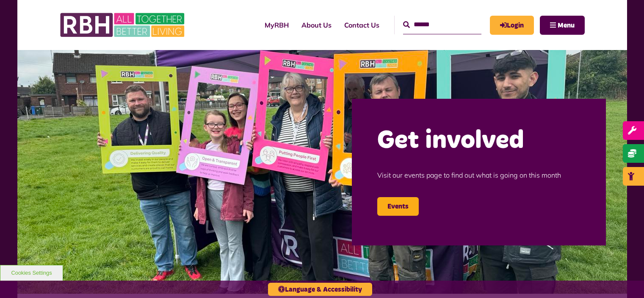  What do you see at coordinates (479, 175) in the screenshot?
I see `p: Visit our events page to find out what is going on this month` at bounding box center [479, 175].